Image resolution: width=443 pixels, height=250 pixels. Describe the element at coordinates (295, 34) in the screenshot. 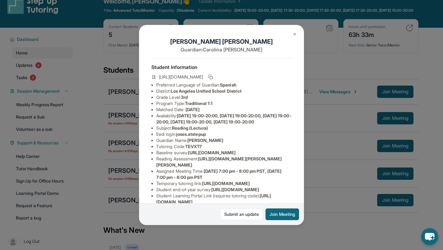

I see `img: Close Icon` at that location.